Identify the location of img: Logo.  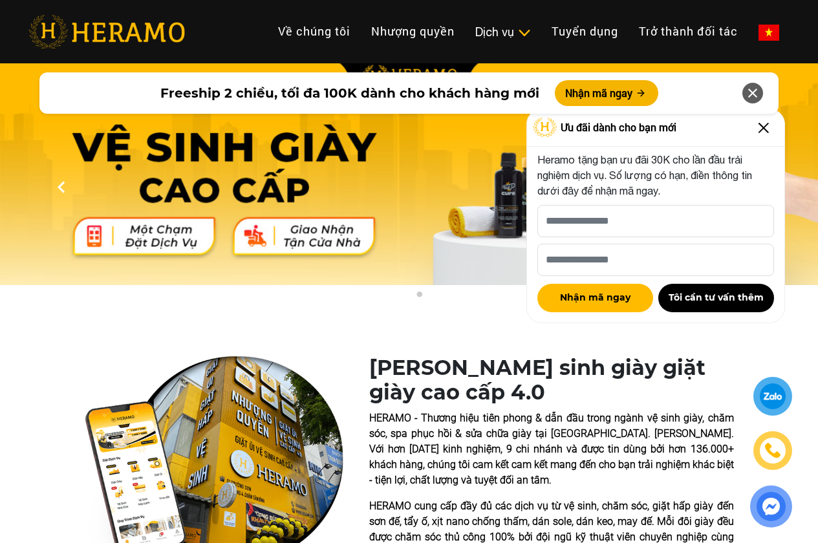
(545, 127).